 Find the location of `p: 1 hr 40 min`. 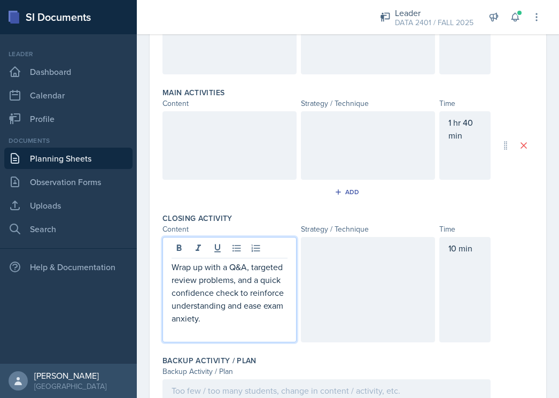

p: 1 hr 40 min is located at coordinates (465, 129).